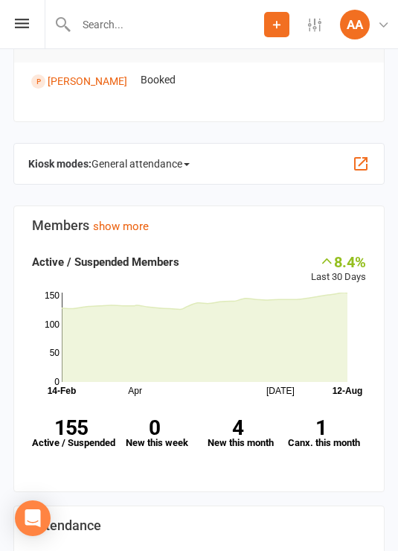  What do you see at coordinates (325, 433) in the screenshot?
I see `a: 1Canx. this month` at bounding box center [325, 433].